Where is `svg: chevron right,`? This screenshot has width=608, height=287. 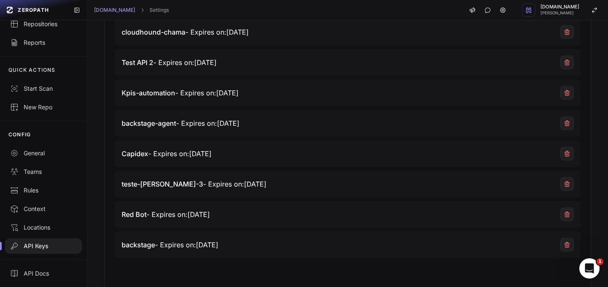
svg: chevron right, is located at coordinates (142, 10).